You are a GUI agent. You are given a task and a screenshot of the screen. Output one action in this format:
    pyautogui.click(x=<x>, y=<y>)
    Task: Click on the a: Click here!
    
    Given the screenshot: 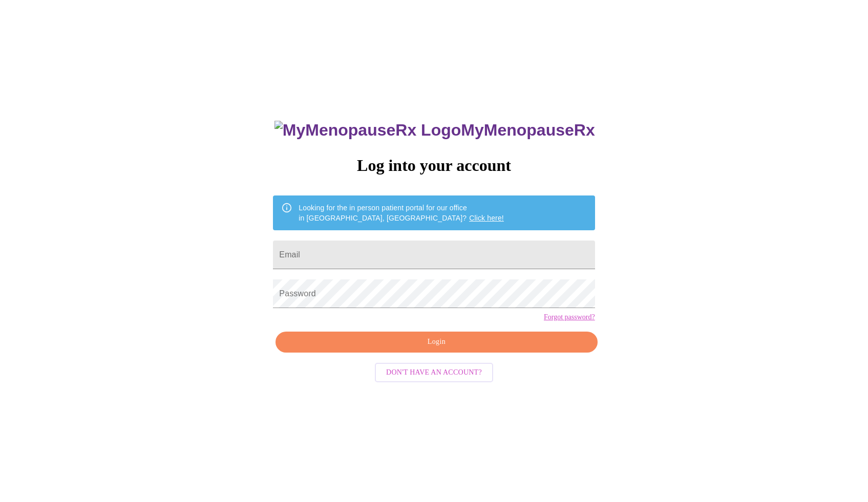 What is the action you would take?
    pyautogui.click(x=487, y=218)
    